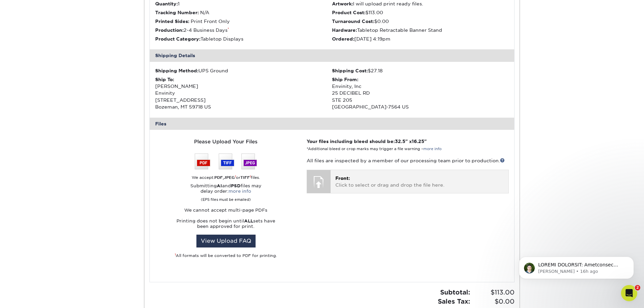 Image resolution: width=644 pixels, height=308 pixels. What do you see at coordinates (226, 210) in the screenshot?
I see `p: We cannot accept multi-page PDFs` at bounding box center [226, 210].